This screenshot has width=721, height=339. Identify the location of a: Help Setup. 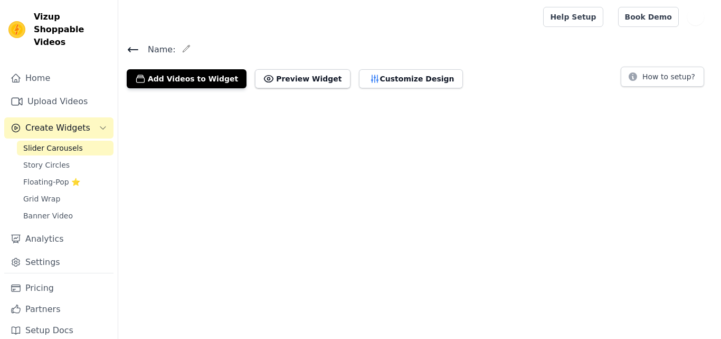
(573, 17).